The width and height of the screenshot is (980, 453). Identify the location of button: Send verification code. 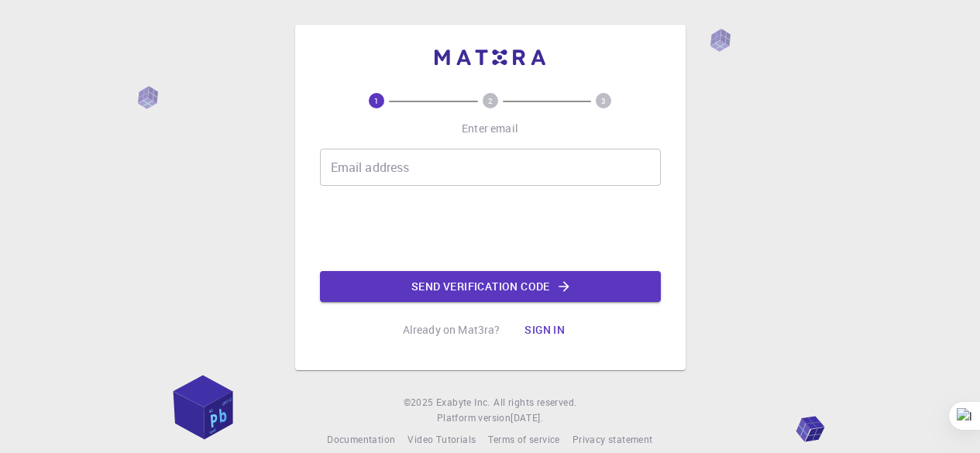
(490, 287).